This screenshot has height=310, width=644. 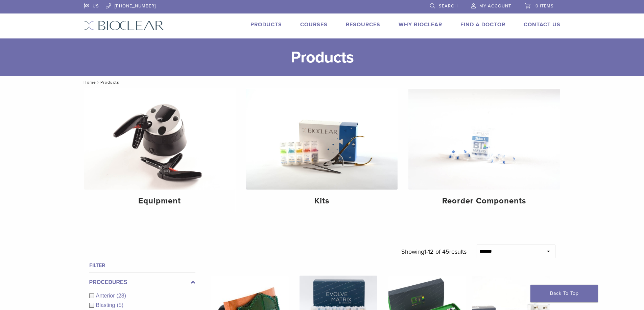 What do you see at coordinates (322, 201) in the screenshot?
I see `h4: Kits` at bounding box center [322, 201].